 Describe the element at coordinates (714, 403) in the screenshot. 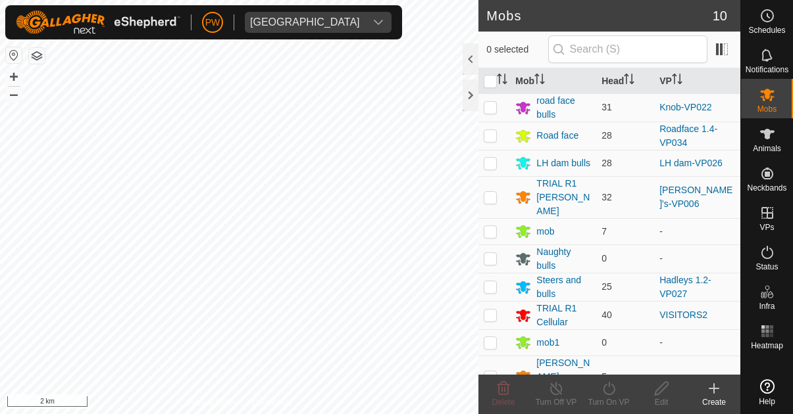

I see `div: Create` at that location.